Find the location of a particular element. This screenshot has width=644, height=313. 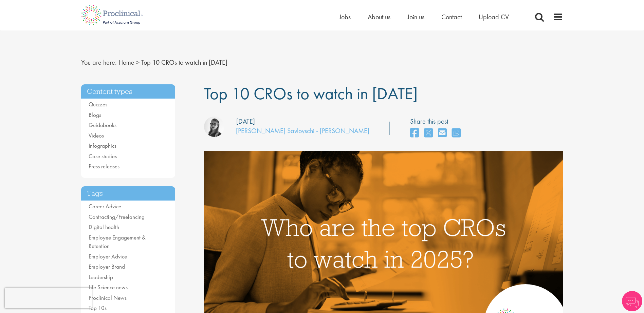

a: Upload CV is located at coordinates (494, 17).